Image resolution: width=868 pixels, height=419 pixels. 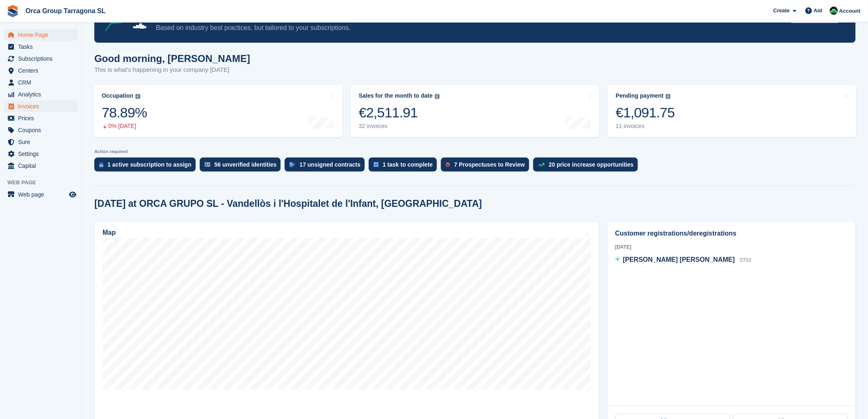 What do you see at coordinates (147, 167) in the screenshot?
I see `a: 1 active subscription to assign` at bounding box center [147, 167].